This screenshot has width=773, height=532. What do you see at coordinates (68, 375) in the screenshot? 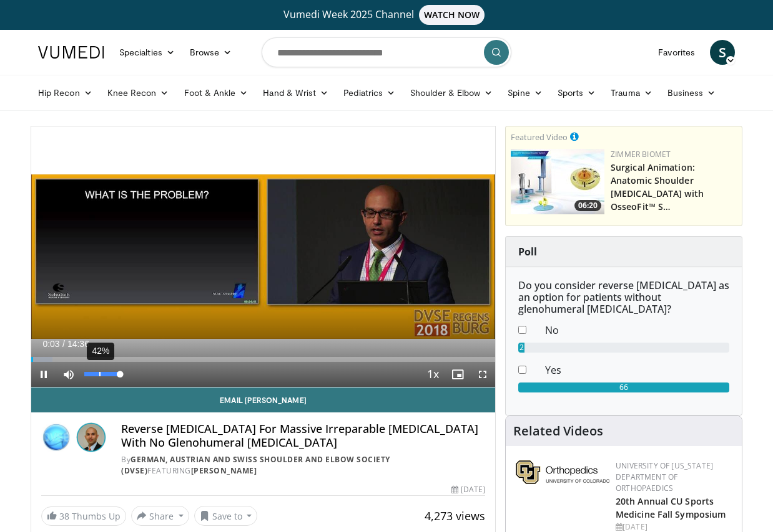
I see `button: Mute` at bounding box center [68, 375].